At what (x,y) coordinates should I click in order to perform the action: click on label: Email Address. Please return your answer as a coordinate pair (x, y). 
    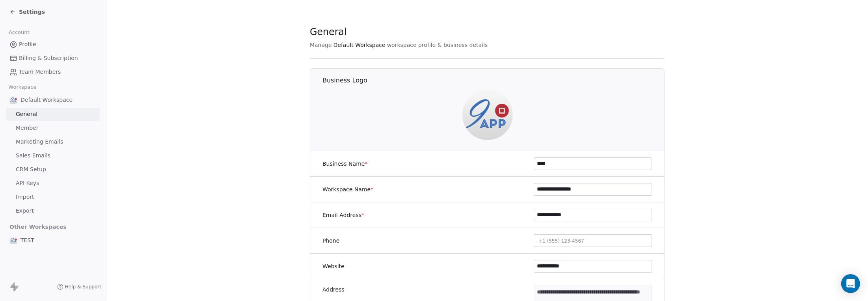
    Looking at the image, I should click on (343, 215).